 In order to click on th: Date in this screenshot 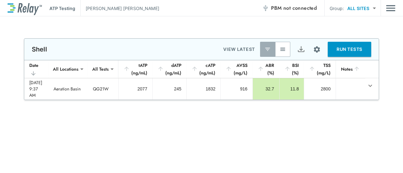, I will do `click(36, 69)`.